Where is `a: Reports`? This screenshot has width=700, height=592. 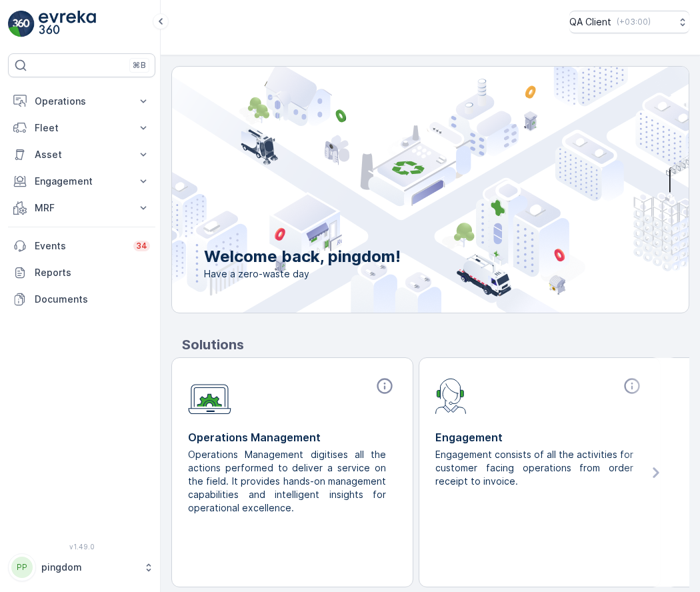 a: Reports is located at coordinates (81, 273).